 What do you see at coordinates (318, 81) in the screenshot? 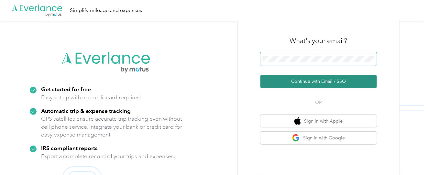
I see `button: Continue with Email / SSO` at bounding box center [318, 81].